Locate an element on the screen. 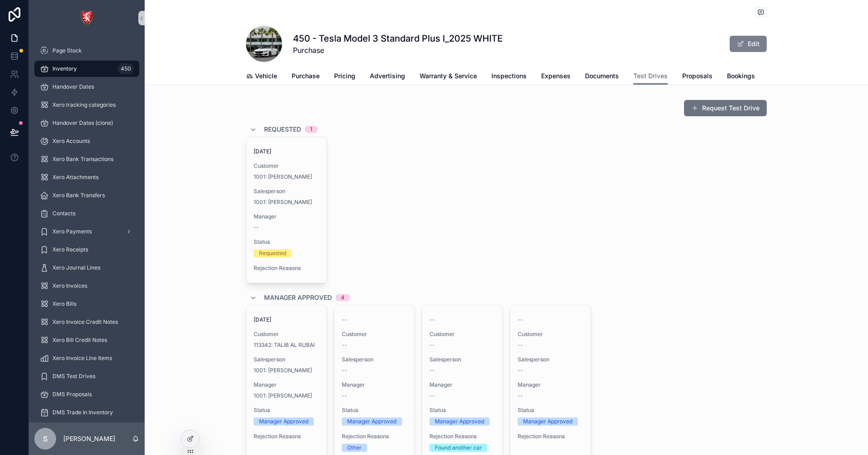 Image resolution: width=868 pixels, height=455 pixels. span: S is located at coordinates (45, 438).